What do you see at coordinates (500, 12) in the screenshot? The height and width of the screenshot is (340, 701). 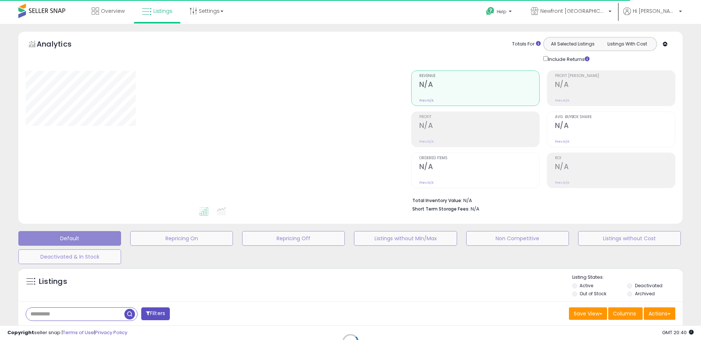 I see `a: Help` at bounding box center [500, 12].